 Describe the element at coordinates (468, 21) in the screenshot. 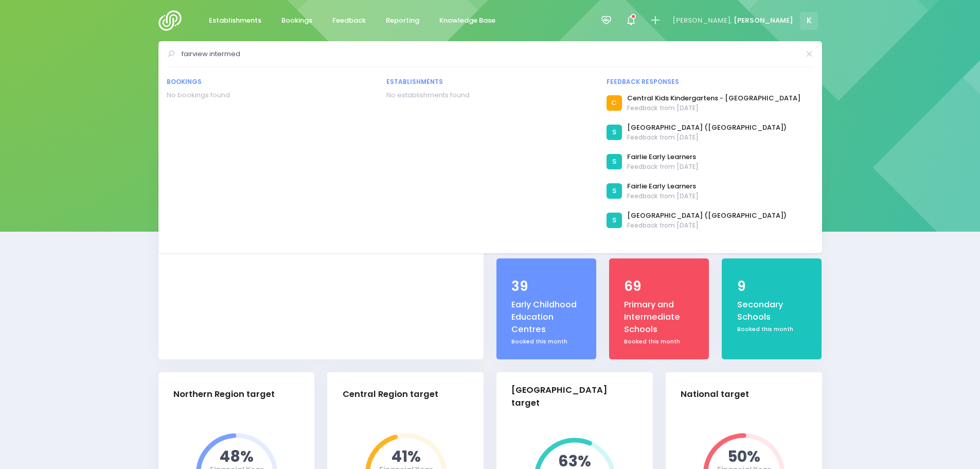

I see `a: Knowledge Base` at that location.